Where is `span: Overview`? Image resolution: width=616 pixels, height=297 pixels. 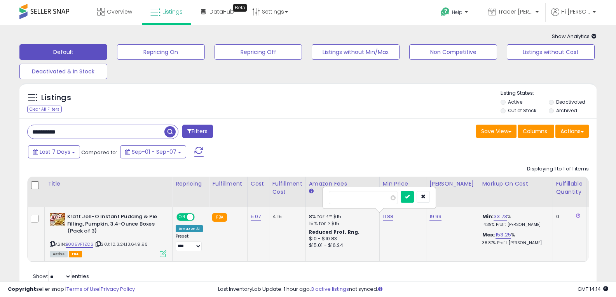 span: Overview is located at coordinates (119, 12).